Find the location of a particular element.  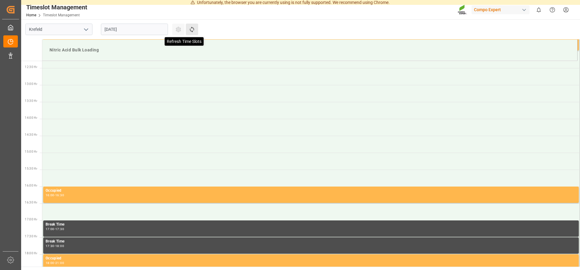

button: open menu is located at coordinates (86, 29).